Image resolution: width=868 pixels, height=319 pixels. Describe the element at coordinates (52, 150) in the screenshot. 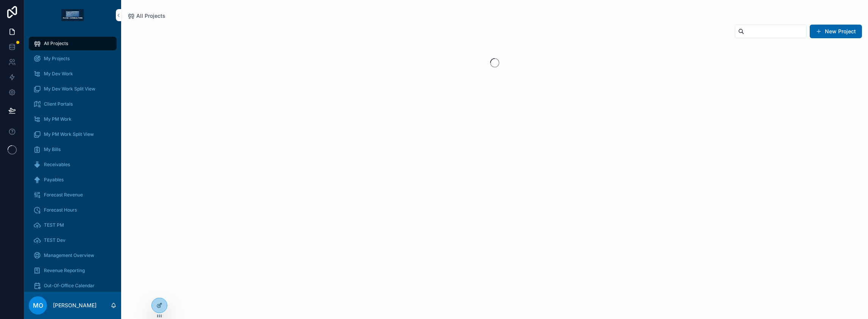

I see `span: My Bills` at that location.